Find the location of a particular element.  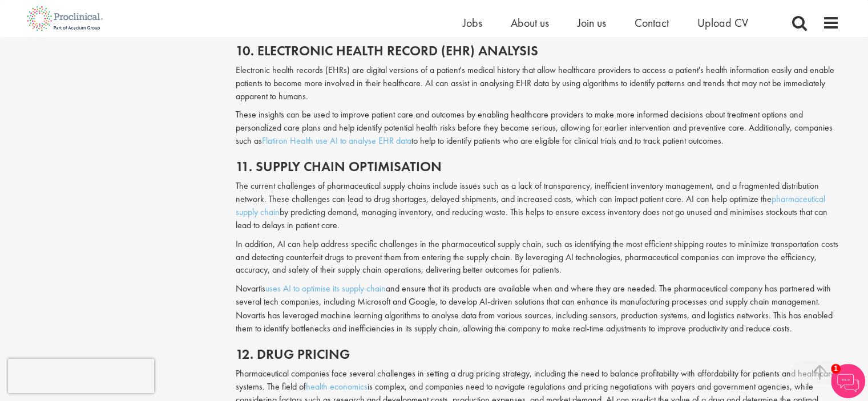

a: health economics is located at coordinates (336, 385).